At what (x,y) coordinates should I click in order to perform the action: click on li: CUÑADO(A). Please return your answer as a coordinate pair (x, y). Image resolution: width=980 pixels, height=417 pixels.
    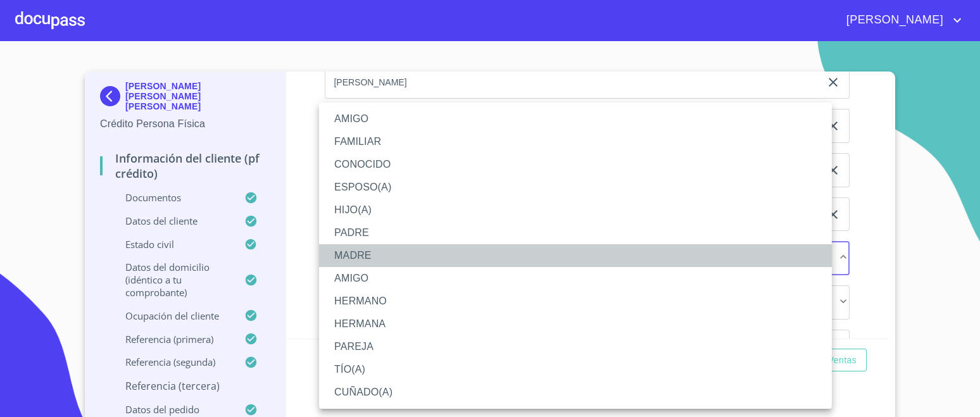
    Looking at the image, I should click on (575, 392).